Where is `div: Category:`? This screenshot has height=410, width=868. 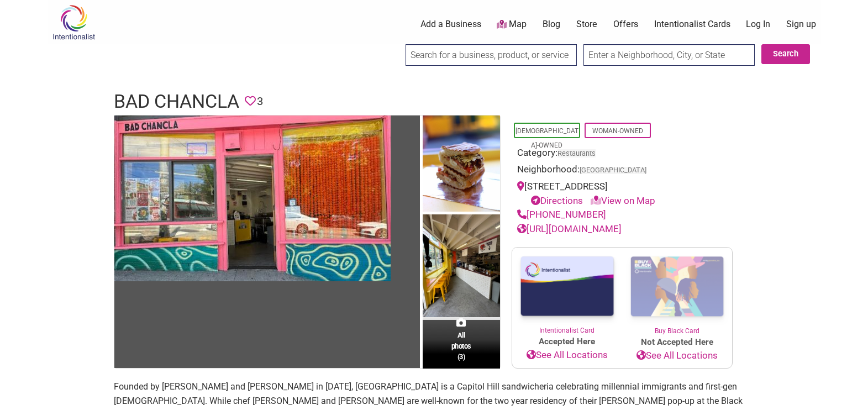 div: Category: is located at coordinates (622, 154).